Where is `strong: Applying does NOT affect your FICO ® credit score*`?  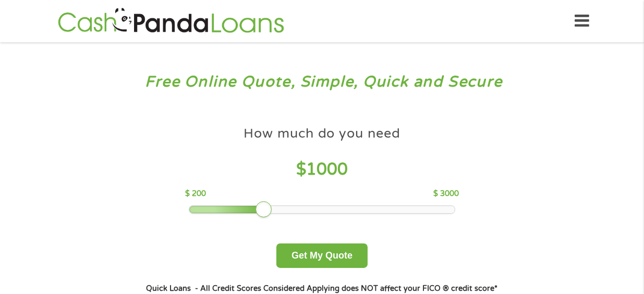 strong: Applying does NOT affect your FICO ® credit score* is located at coordinates (403, 288).